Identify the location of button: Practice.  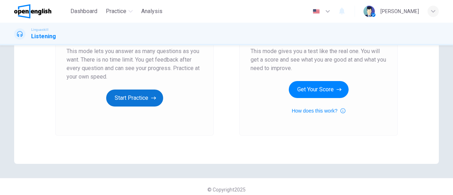
(119, 11).